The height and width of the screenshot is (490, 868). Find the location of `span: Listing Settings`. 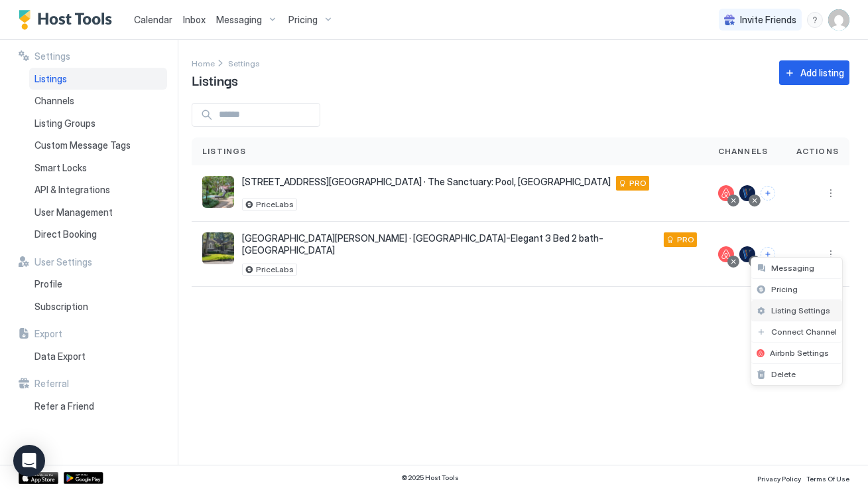

span: Listing Settings is located at coordinates (800, 310).